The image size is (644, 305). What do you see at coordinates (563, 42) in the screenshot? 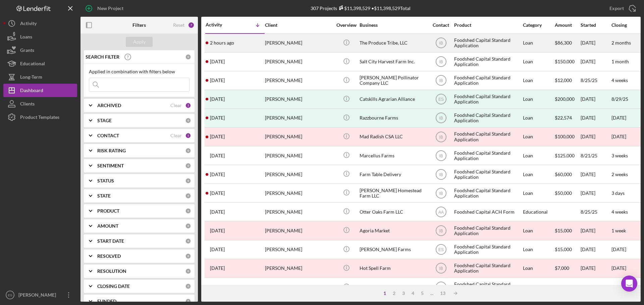
I see `span: $86,300` at bounding box center [563, 42].